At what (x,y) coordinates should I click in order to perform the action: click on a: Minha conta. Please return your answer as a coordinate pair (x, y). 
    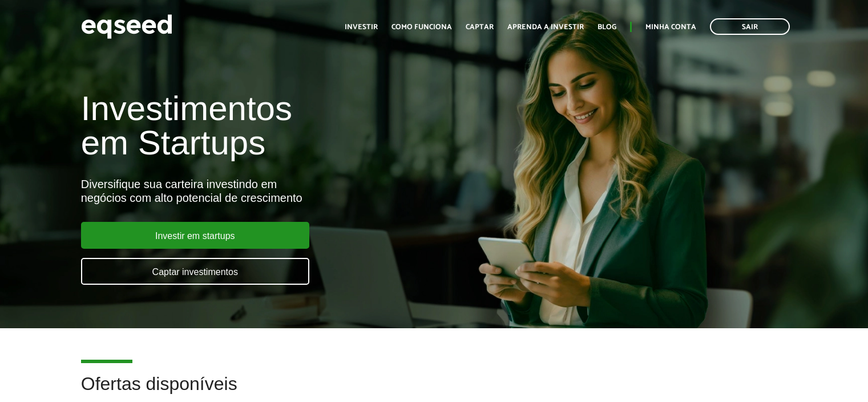
    Looking at the image, I should click on (670, 27).